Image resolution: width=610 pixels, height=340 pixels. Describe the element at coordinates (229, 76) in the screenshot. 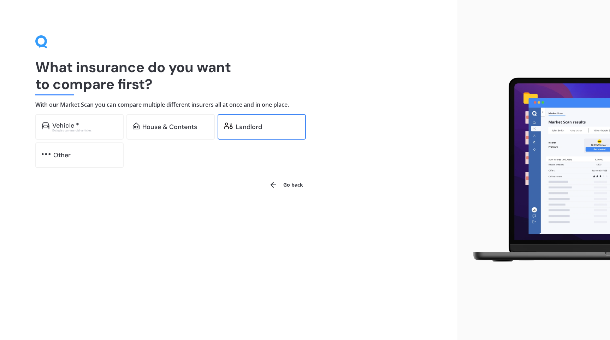

I see `h1: What insurance do you want to compare first?` at that location.